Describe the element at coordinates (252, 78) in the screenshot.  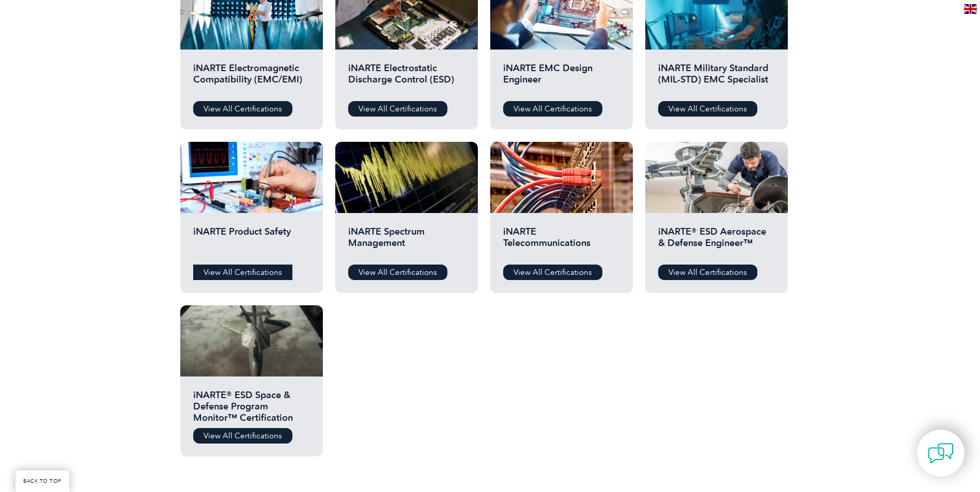
I see `h2: iNARTE Electromagnetic Compatibility (EMC/EMI)` at that location.